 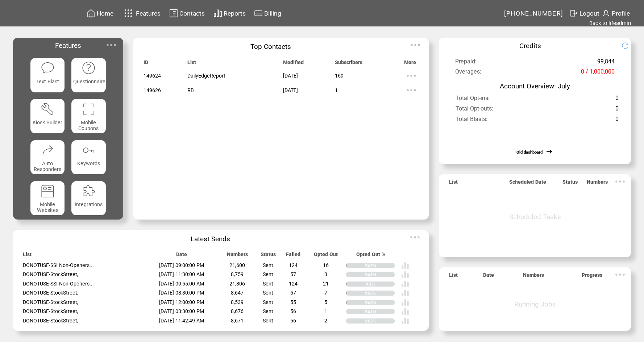 I want to click on div: 0.01%, so click(x=380, y=311).